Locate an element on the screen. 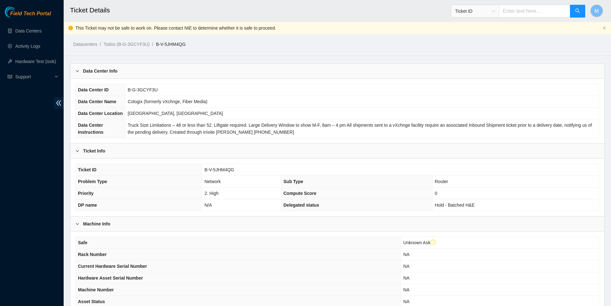 The height and width of the screenshot is (306, 611). span: M is located at coordinates (596, 11).